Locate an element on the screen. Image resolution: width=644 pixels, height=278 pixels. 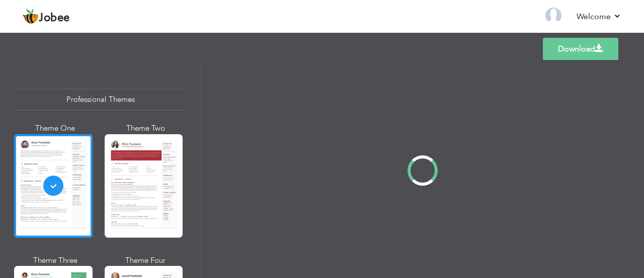
img: Profile Img is located at coordinates (554, 16).